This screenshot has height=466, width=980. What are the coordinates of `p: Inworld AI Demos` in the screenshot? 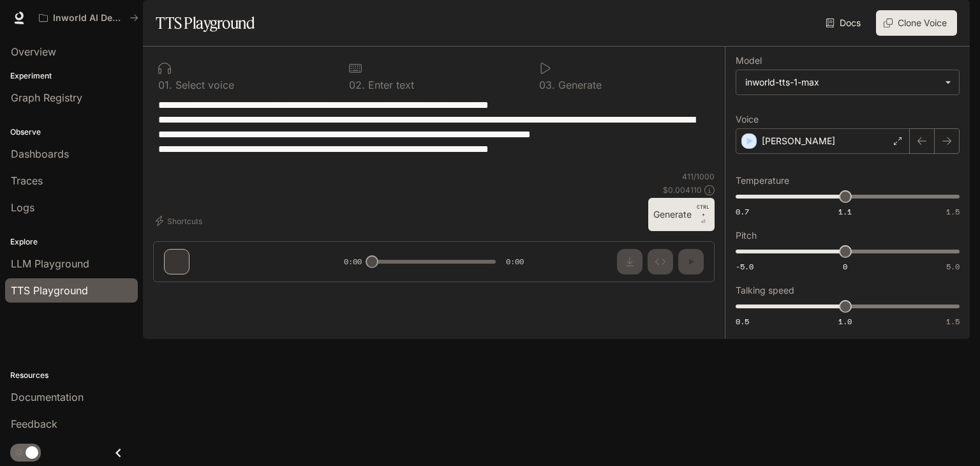 It's located at (89, 18).